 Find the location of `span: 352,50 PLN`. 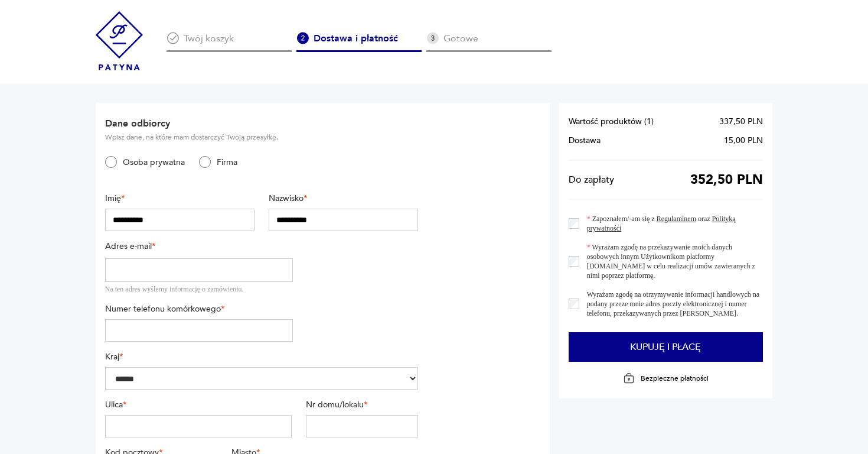

span: 352,50 PLN is located at coordinates (726, 180).